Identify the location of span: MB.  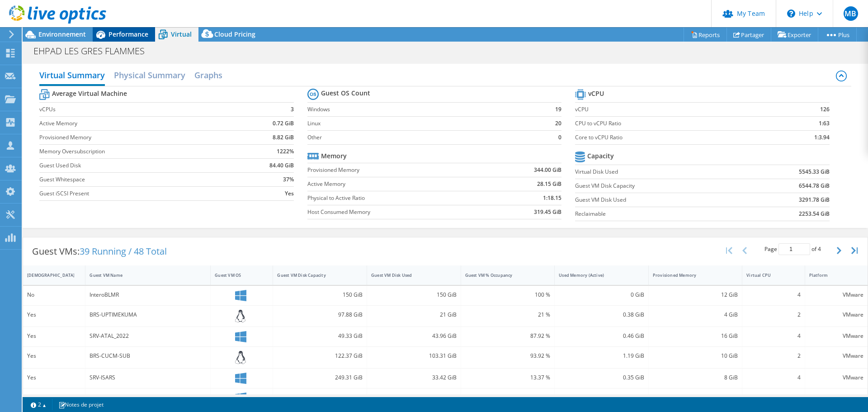
(851, 14).